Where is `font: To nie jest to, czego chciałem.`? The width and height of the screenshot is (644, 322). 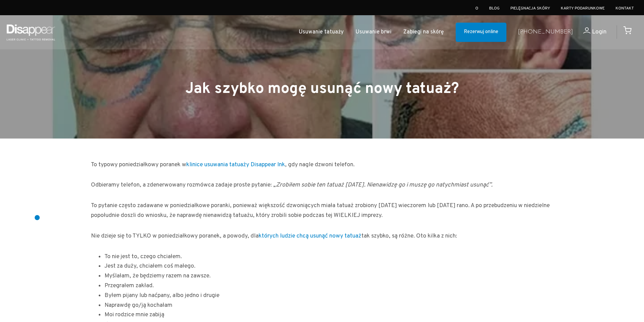
font: To nie jest to, czego chciałem. is located at coordinates (143, 256).